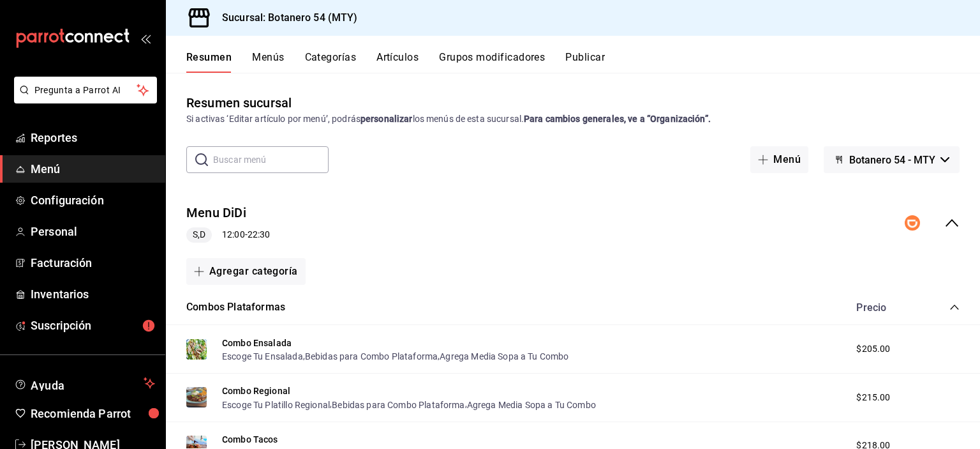 The width and height of the screenshot is (980, 449). Describe the element at coordinates (199, 234) in the screenshot. I see `span: S,D` at that location.